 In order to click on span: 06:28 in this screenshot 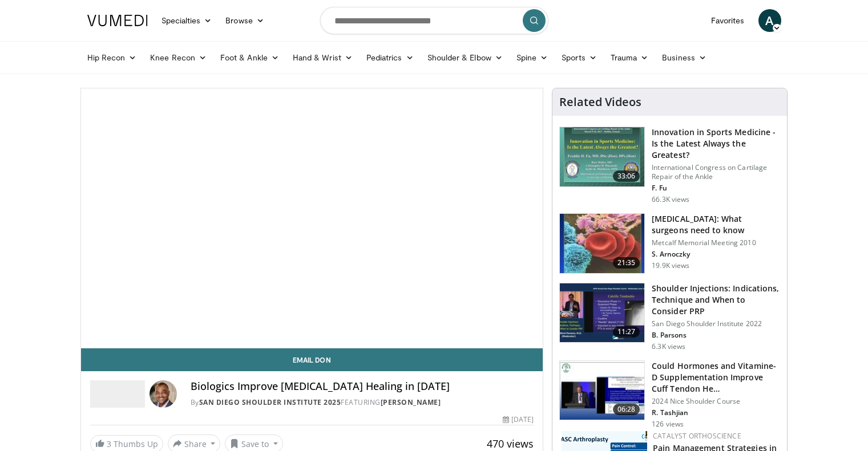, I will do `click(627, 409)`.